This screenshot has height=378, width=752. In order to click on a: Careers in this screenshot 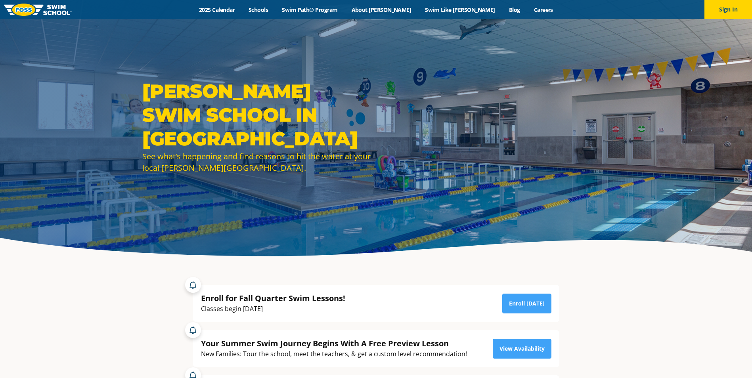, I will do `click(543, 10)`.